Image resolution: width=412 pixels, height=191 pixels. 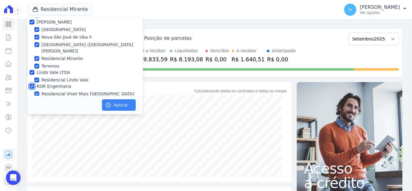 What do you see at coordinates (380, 13) in the screenshot?
I see `p: Ver opções` at bounding box center [380, 13].